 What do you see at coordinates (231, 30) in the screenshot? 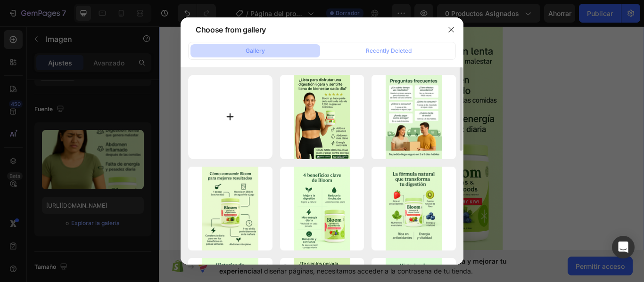
I see `div: Choose from gallery` at bounding box center [231, 30].